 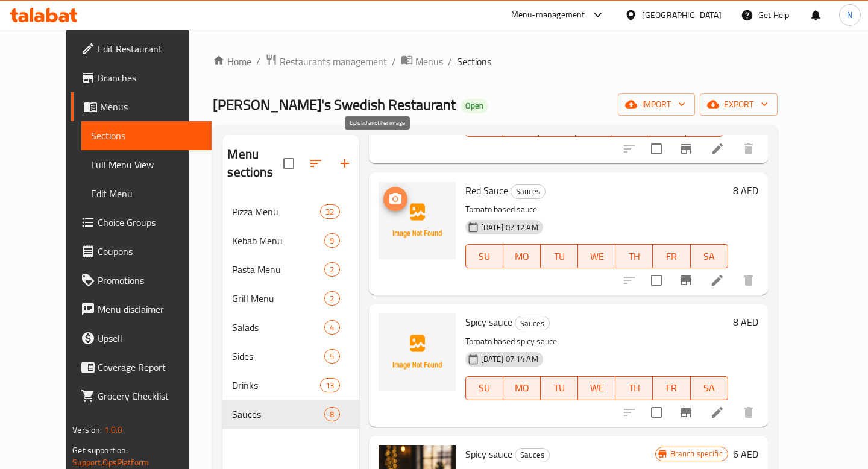 What do you see at coordinates (141, 396) in the screenshot?
I see `a: Grocery Checklist` at bounding box center [141, 396].